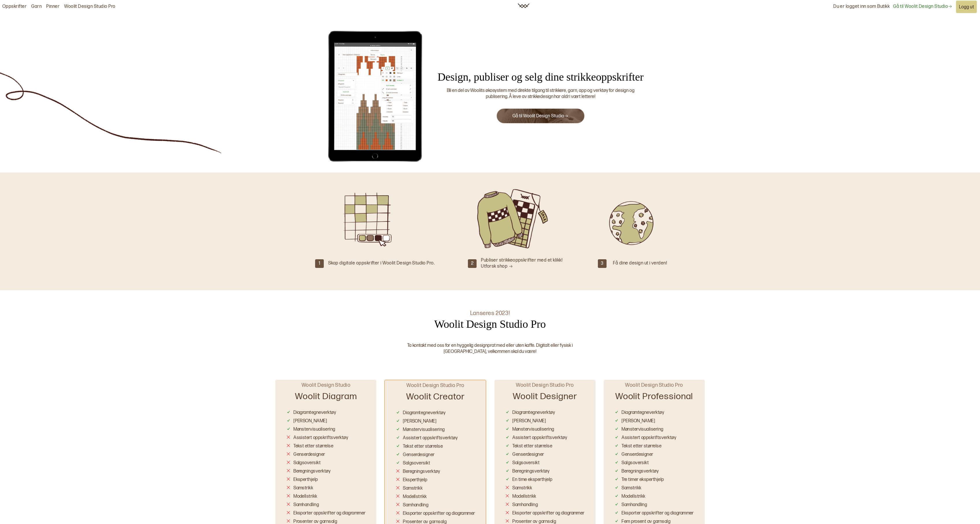 Image resolution: width=980 pixels, height=524 pixels. Describe the element at coordinates (53, 7) in the screenshot. I see `a: Pinner` at that location.